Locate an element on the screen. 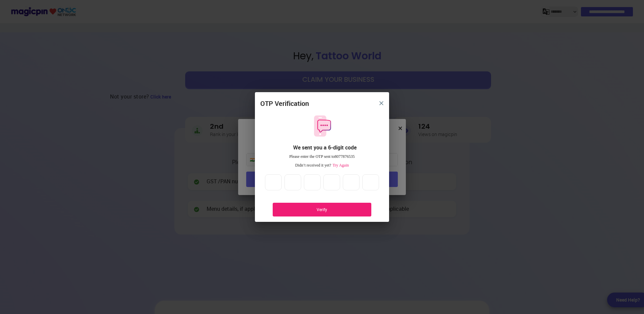  button: close is located at coordinates (381, 103).